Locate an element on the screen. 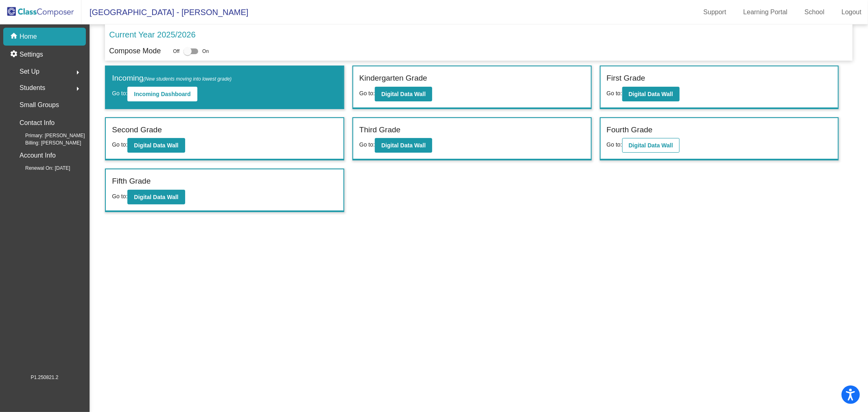 Image resolution: width=868 pixels, height=412 pixels. p: Small Groups is located at coordinates (39, 105).